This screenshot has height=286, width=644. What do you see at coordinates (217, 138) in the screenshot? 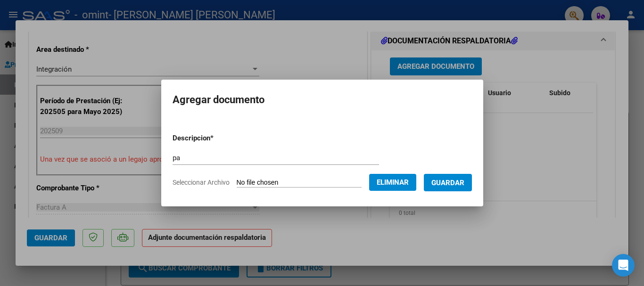
I see `p: Descripcion` at bounding box center [217, 138].